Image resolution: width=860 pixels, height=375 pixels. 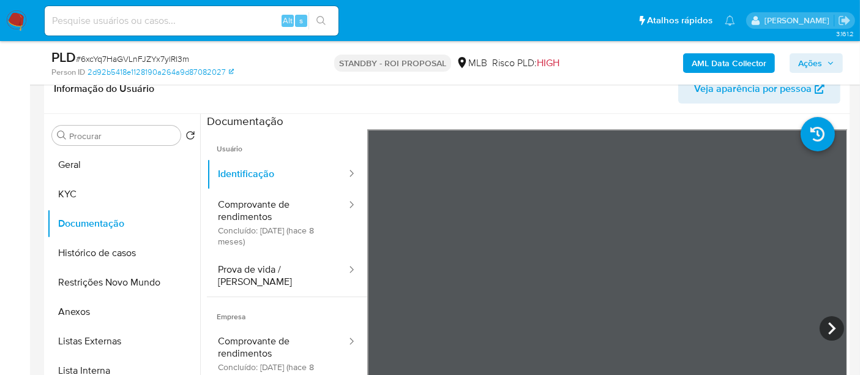 What do you see at coordinates (62, 135) in the screenshot?
I see `button: Procurar` at bounding box center [62, 135].